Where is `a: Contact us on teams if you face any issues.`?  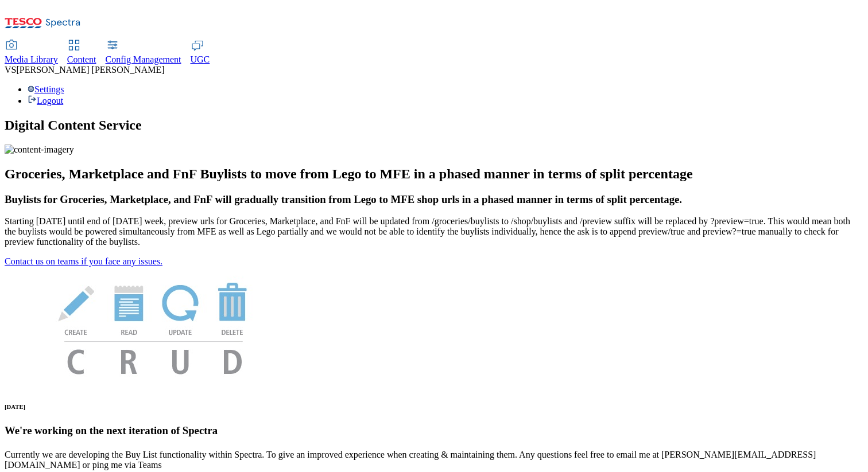
a: Contact us on teams if you face any issues. is located at coordinates (83, 261).